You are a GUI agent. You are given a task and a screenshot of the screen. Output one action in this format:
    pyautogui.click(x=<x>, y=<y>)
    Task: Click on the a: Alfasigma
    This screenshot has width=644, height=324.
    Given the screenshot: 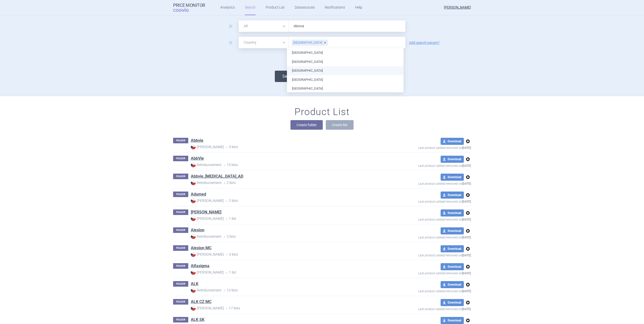 What is the action you would take?
    pyautogui.click(x=200, y=266)
    